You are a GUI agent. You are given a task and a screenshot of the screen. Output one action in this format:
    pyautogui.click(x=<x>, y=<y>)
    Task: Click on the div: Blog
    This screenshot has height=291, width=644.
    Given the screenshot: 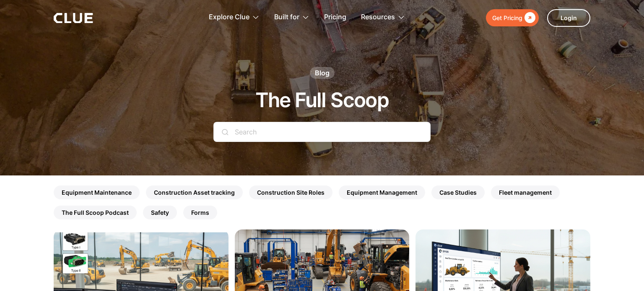 What is the action you would take?
    pyautogui.click(x=322, y=73)
    